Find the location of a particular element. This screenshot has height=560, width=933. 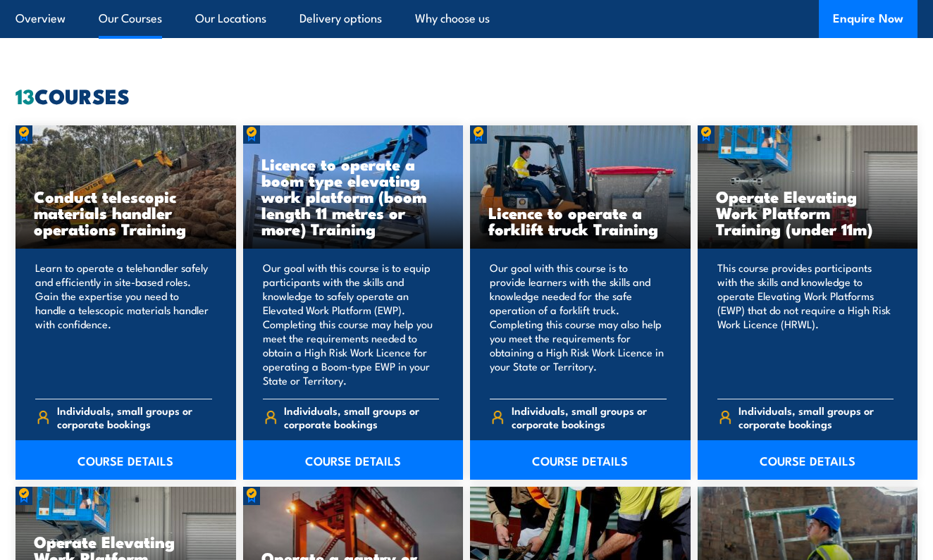

h2: COURSES is located at coordinates (466, 95).